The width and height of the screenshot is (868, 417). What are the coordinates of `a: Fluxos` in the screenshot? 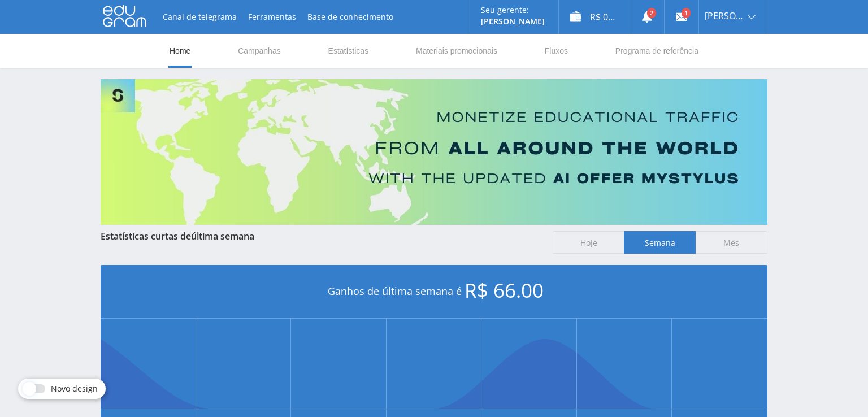 It's located at (556, 51).